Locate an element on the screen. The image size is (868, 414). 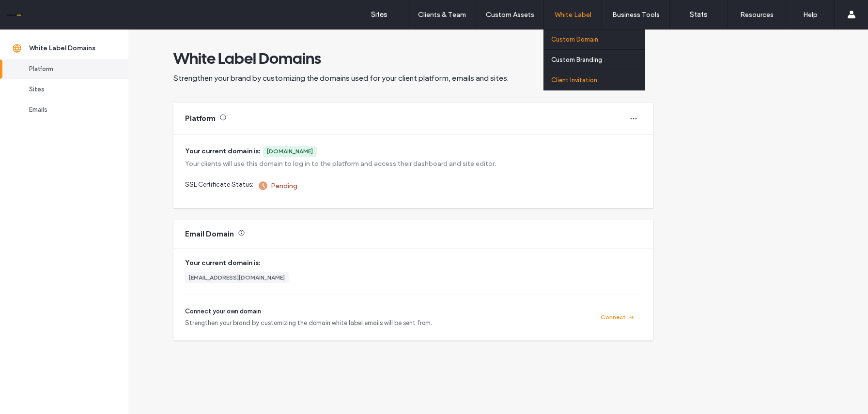
div: Your clients will use this domain to log in to the platform and access their dashboard and site e... is located at coordinates (413, 163).